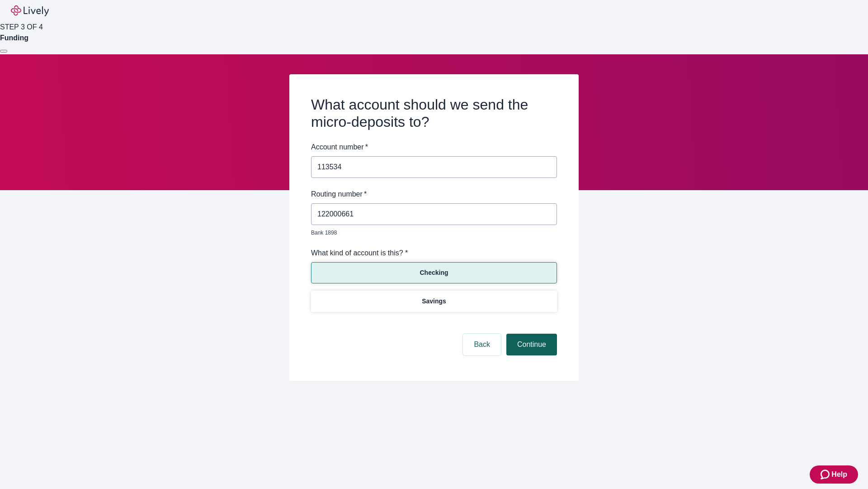 The image size is (868, 489). I want to click on button: Checking, so click(434, 273).